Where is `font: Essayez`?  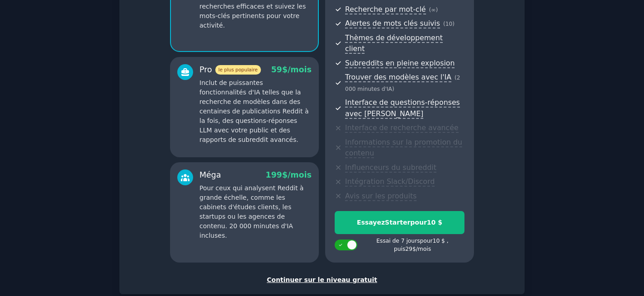 font: Essayez is located at coordinates (370, 223).